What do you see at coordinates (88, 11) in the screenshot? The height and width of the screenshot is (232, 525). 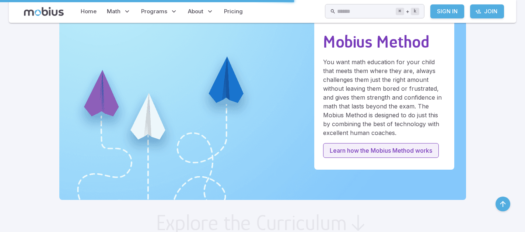 I see `a: Home` at bounding box center [88, 11].